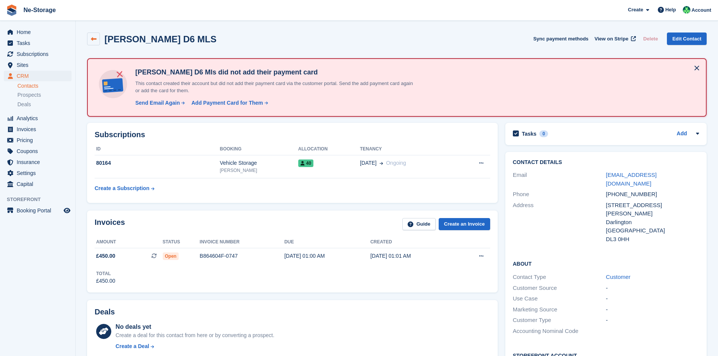  Describe the element at coordinates (242, 256) in the screenshot. I see `div: B864604F-0747` at that location.